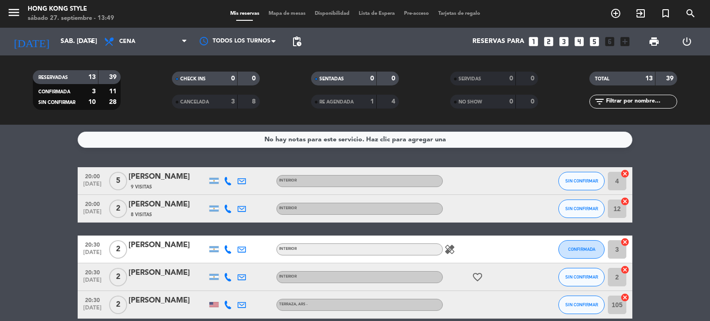 This screenshot has width=710, height=321. Describe the element at coordinates (602, 79) in the screenshot. I see `span: TOTAL` at that location.